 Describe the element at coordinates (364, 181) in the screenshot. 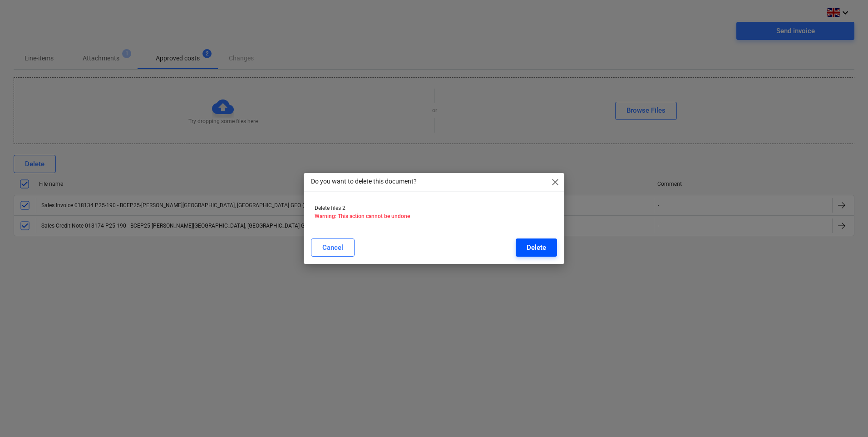

I see `p: Do you want to delete this document?` at that location.